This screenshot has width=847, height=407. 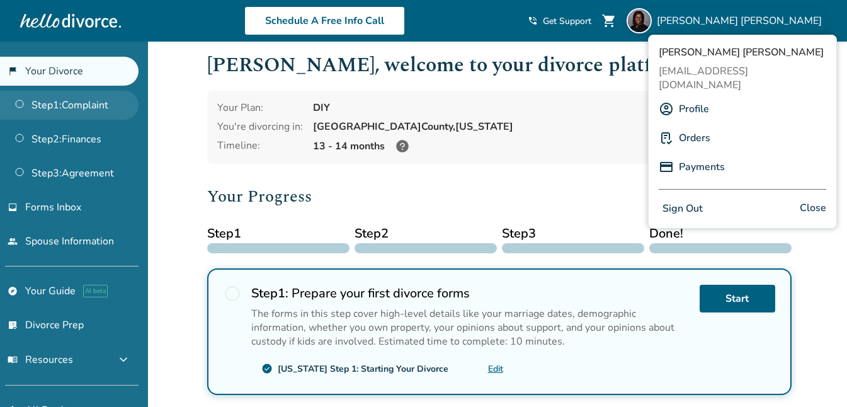 I want to click on div: 13 - 14 months, so click(x=548, y=146).